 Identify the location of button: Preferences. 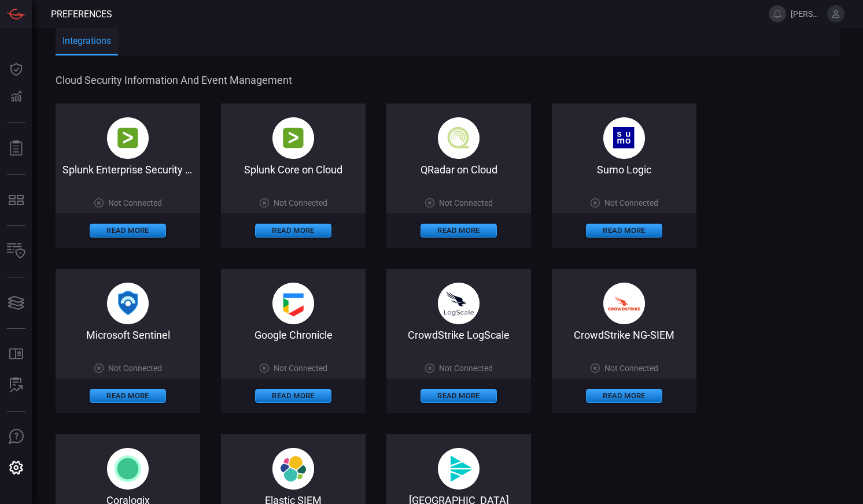
(16, 469).